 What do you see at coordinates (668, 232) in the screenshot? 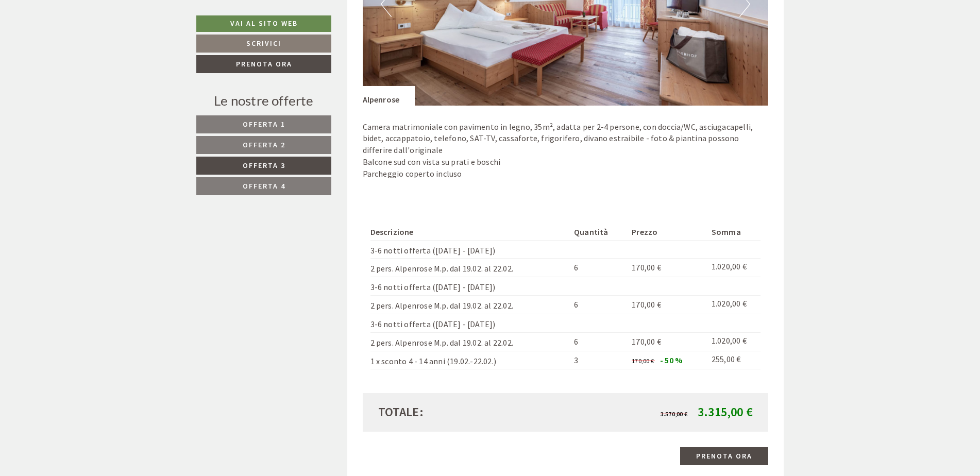
I see `th: Prezzo` at bounding box center [668, 232].